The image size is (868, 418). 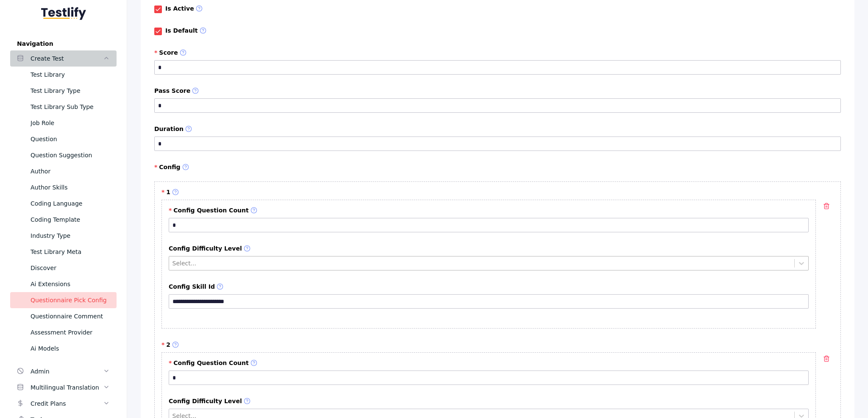 I want to click on div: Author Skills, so click(x=70, y=187).